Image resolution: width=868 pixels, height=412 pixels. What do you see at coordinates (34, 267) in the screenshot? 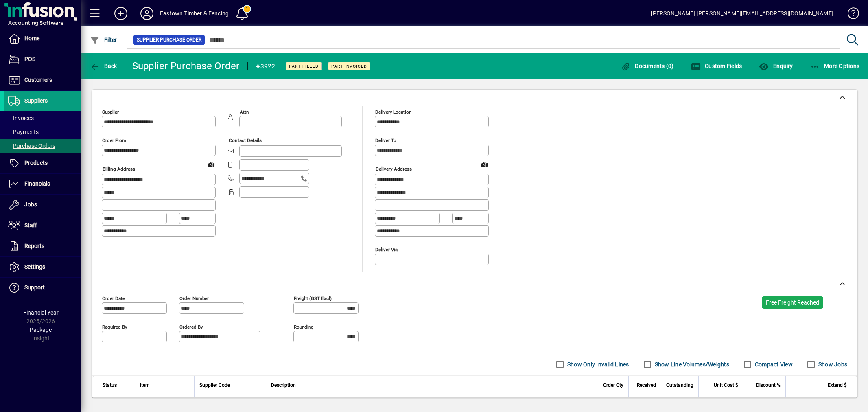
I see `span: Settings` at bounding box center [34, 267].